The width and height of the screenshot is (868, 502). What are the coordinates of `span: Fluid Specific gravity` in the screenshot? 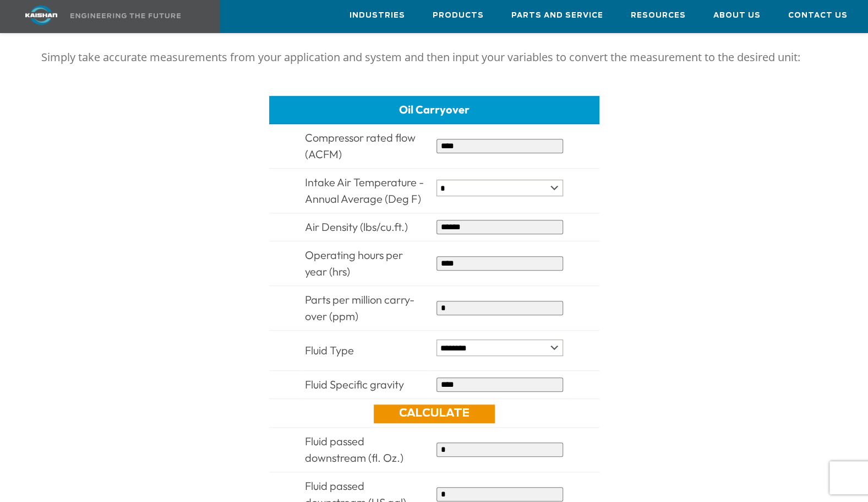 It's located at (355, 384).